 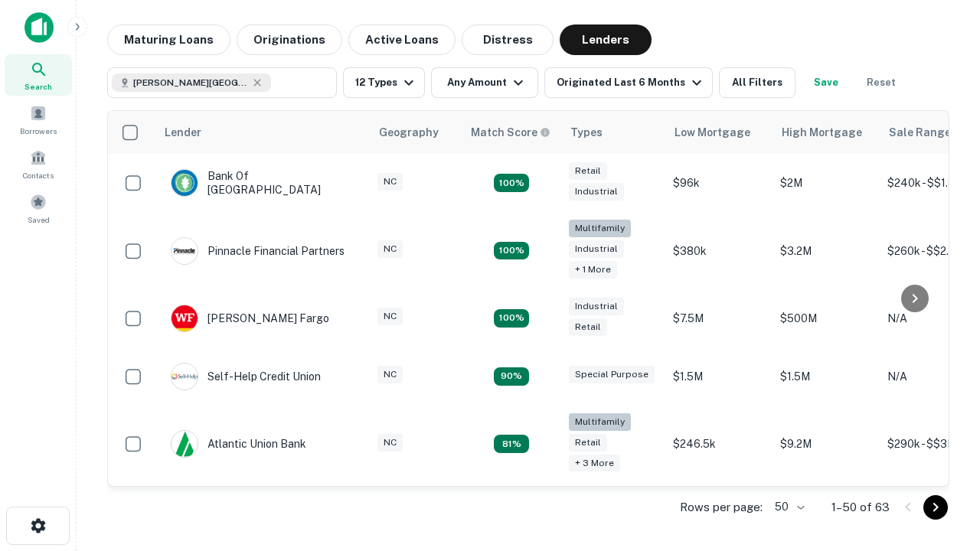 What do you see at coordinates (826, 83) in the screenshot?
I see `button: Save your search to get updates of matches that match your search criteria.` at bounding box center [826, 83].